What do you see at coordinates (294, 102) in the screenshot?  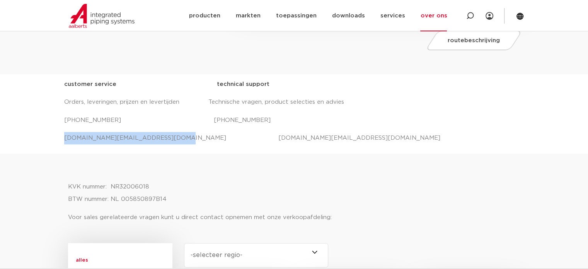 I see `p: Orders, leveringen, prijzen en levertijden Technische vragen, product selecties en advies` at bounding box center [294, 102].